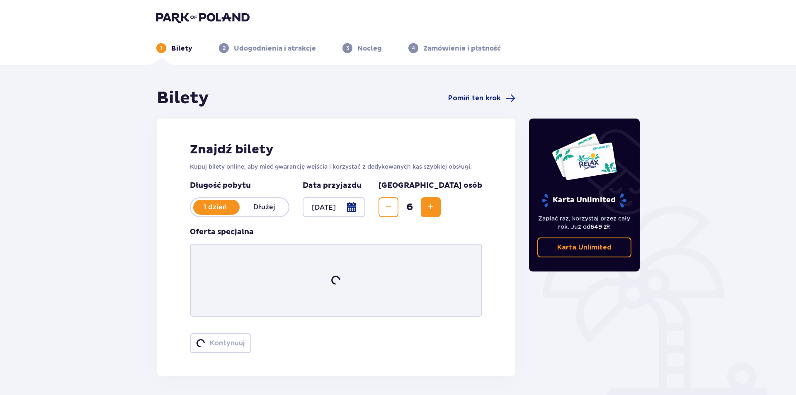 This screenshot has width=796, height=395. I want to click on span: 649 zł, so click(599, 227).